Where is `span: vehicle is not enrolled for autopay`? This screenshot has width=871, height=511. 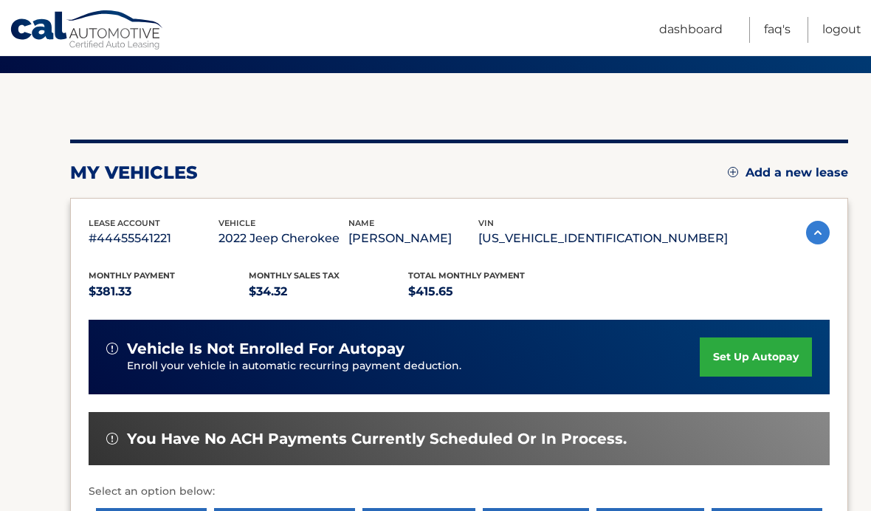
span: vehicle is not enrolled for autopay is located at coordinates (266, 348).